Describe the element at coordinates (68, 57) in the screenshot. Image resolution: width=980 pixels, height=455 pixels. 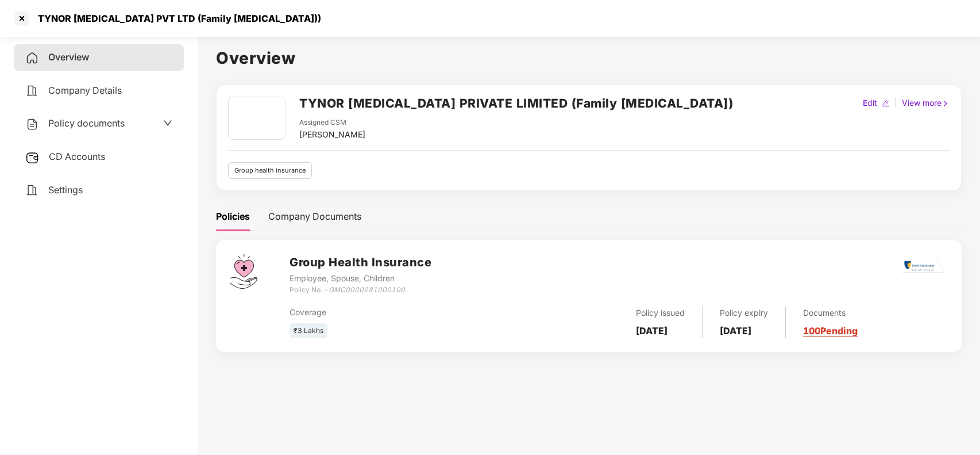
I see `span: Overview` at that location.